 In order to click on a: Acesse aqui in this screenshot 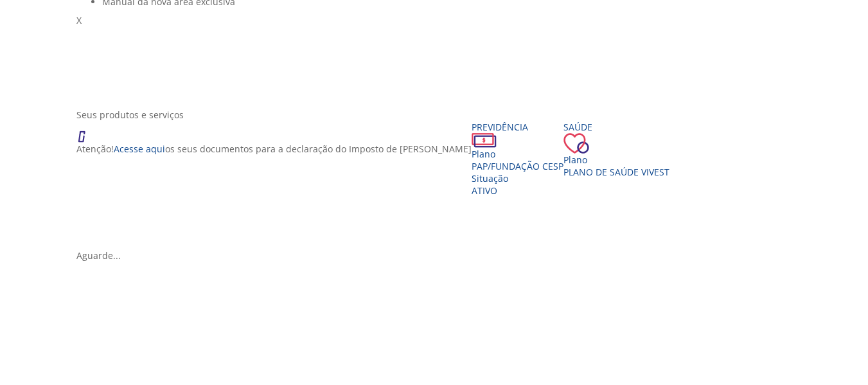, I will do `click(140, 148)`.